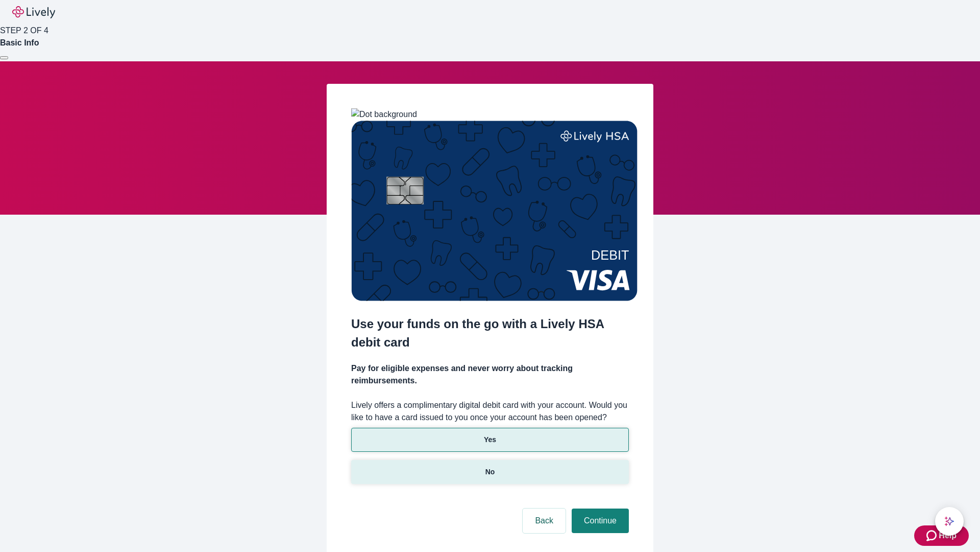 Image resolution: width=980 pixels, height=552 pixels. I want to click on svg: Lively AI Assistant, so click(949, 521).